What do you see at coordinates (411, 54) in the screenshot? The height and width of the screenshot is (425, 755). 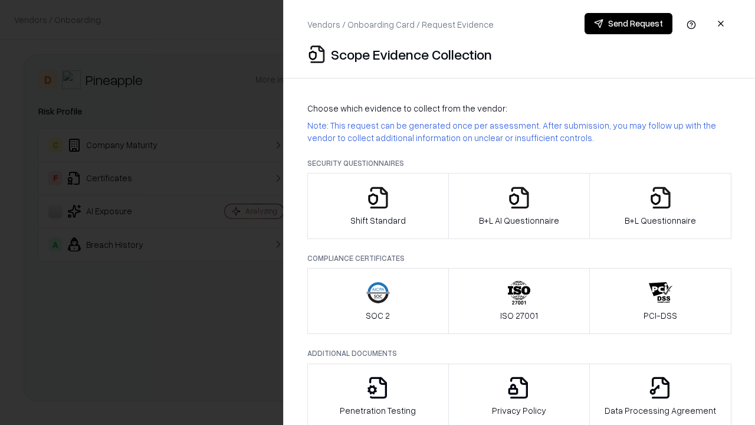 I see `p: Scope Evidence Collection` at bounding box center [411, 54].